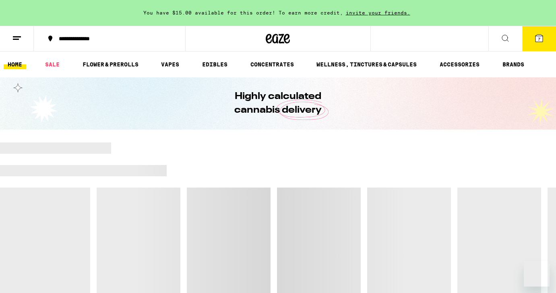  I want to click on a: BRANDS, so click(513, 64).